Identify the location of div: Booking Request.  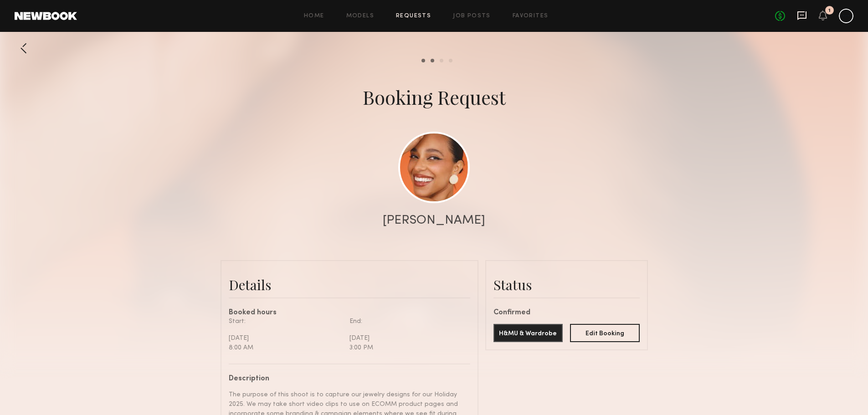
(434, 97).